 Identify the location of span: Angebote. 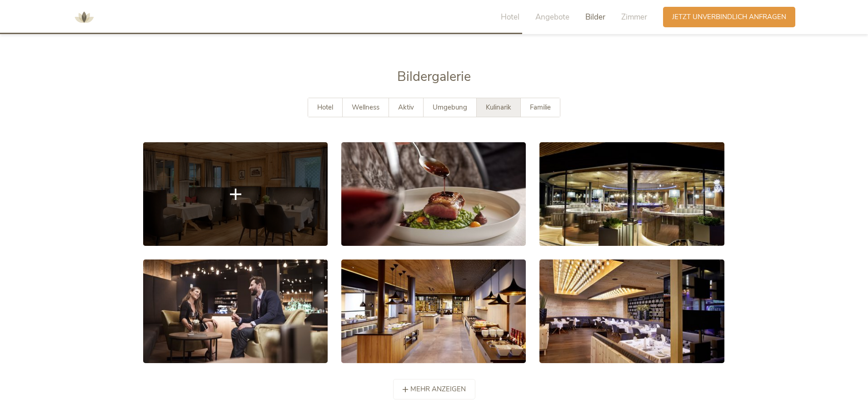
(553, 17).